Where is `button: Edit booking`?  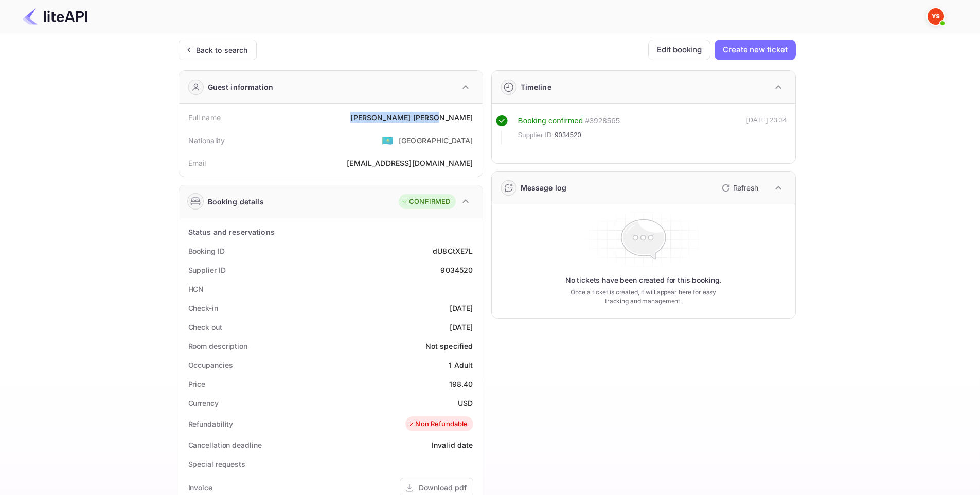
button: Edit booking is located at coordinates (678, 50).